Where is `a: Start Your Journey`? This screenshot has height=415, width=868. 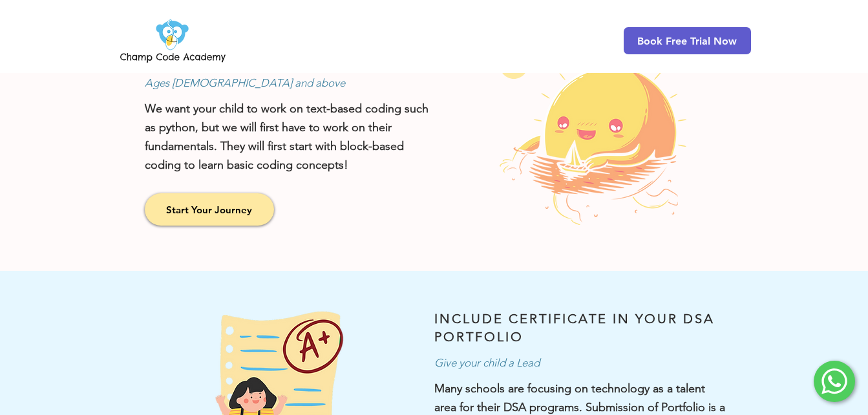
a: Start Your Journey is located at coordinates (209, 209).